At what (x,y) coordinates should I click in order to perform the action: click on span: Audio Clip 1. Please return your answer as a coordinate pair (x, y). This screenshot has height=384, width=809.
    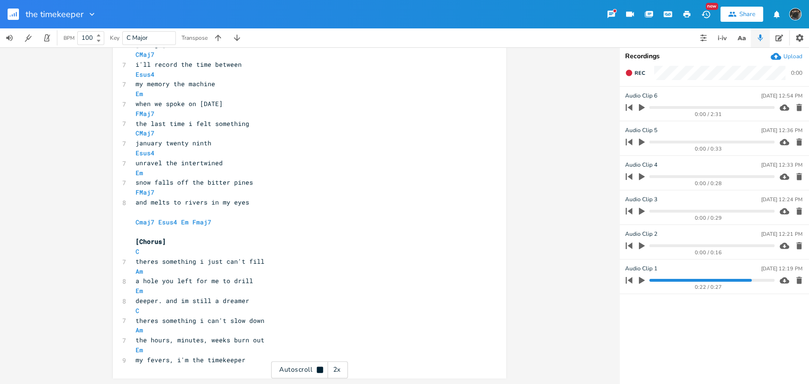
    Looking at the image, I should click on (641, 269).